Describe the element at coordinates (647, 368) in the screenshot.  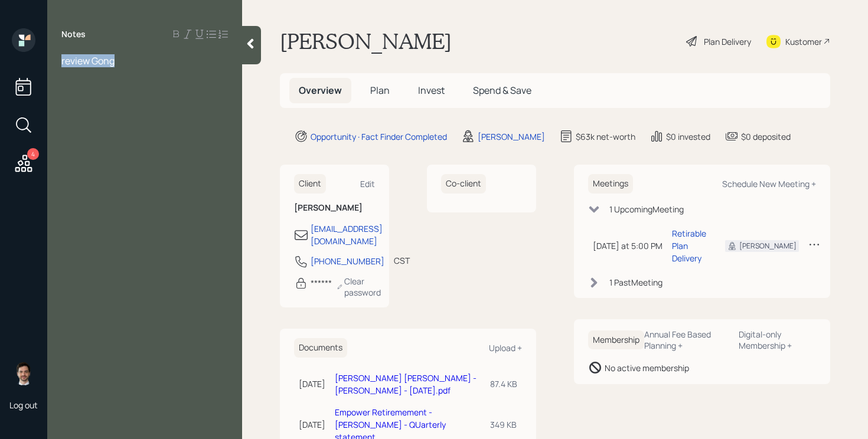
I see `div: No active membership` at that location.